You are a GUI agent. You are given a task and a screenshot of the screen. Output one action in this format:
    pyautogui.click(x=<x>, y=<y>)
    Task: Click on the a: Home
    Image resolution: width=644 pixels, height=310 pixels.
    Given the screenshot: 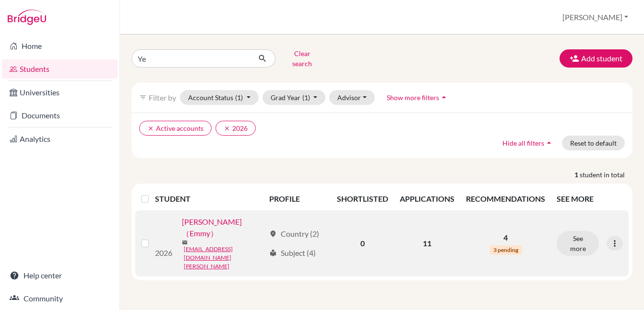 What is the action you would take?
    pyautogui.click(x=59, y=46)
    